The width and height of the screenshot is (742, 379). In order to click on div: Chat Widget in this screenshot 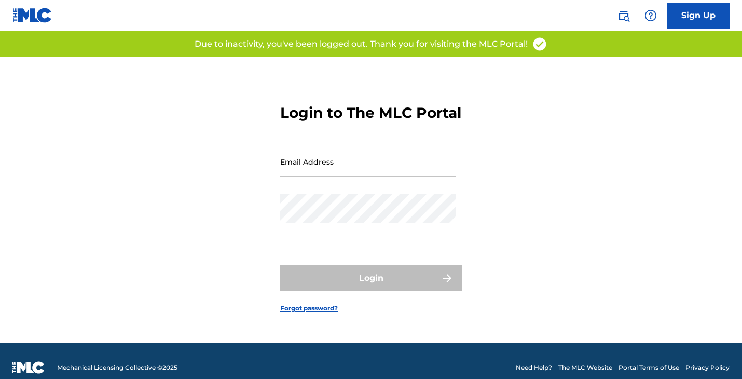, I will do `click(716, 354)`.